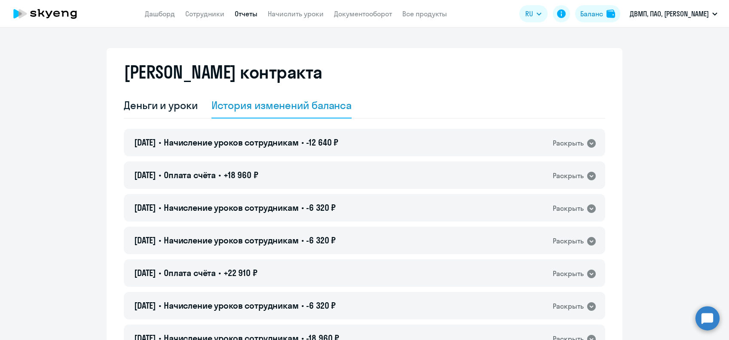 The image size is (729, 340). What do you see at coordinates (296, 14) in the screenshot?
I see `a: Начислить уроки` at bounding box center [296, 14].